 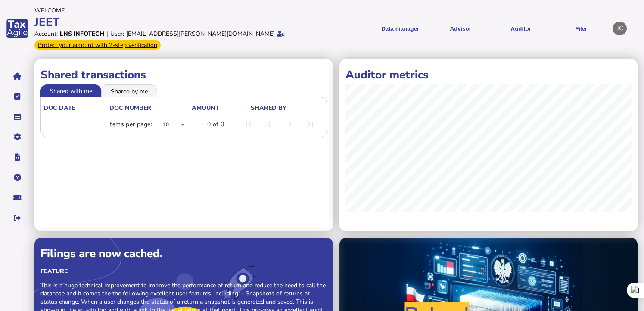 What do you see at coordinates (82, 34) in the screenshot?
I see `div: LNS INFOTECH` at bounding box center [82, 34].